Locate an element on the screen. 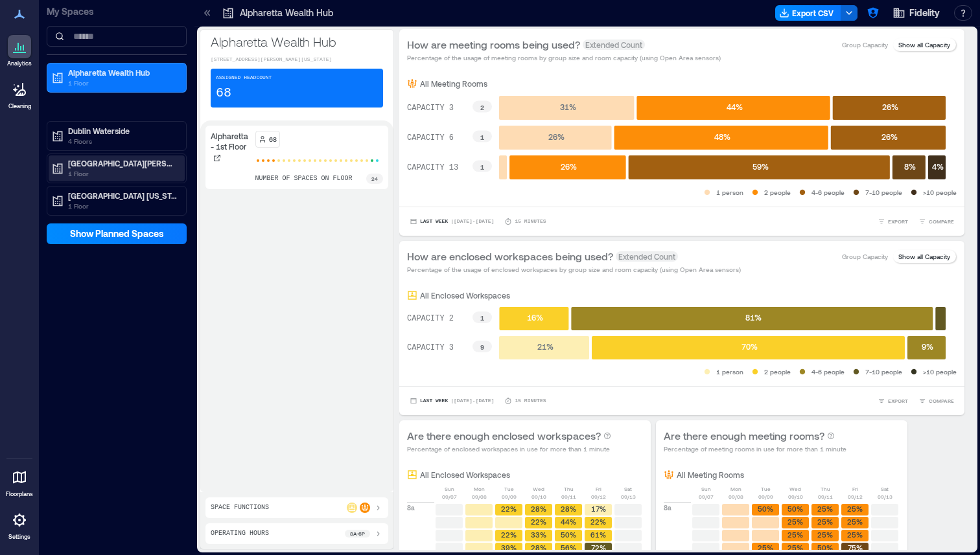 This screenshot has width=980, height=555. text: 61% is located at coordinates (598, 534).